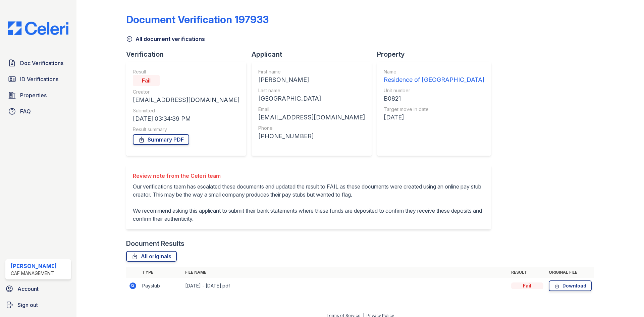 The image size is (644, 317). Describe the element at coordinates (161, 273) in the screenshot. I see `th: Type` at that location.